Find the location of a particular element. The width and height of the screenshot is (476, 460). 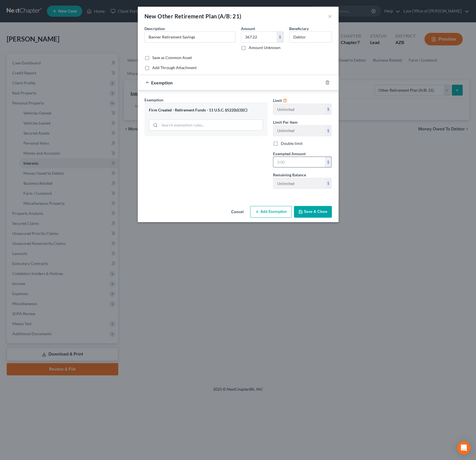

label: Amount is located at coordinates (248, 28).